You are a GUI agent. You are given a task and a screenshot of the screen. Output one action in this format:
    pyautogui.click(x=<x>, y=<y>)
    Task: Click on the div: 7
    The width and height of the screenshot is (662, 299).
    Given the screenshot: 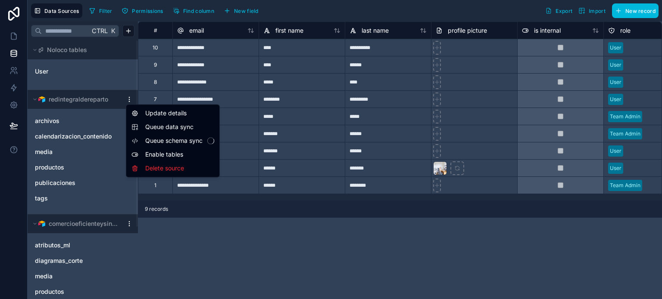 What is the action you would take?
    pyautogui.click(x=155, y=100)
    